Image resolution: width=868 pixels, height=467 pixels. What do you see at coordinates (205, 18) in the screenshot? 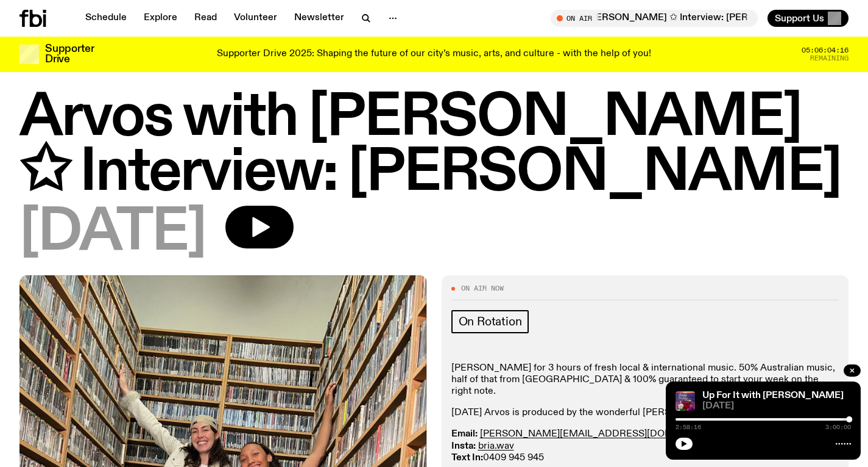
I see `a: Read` at bounding box center [205, 18].